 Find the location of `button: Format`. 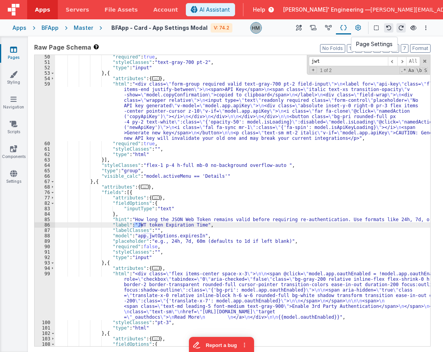

button: Format is located at coordinates (420, 48).